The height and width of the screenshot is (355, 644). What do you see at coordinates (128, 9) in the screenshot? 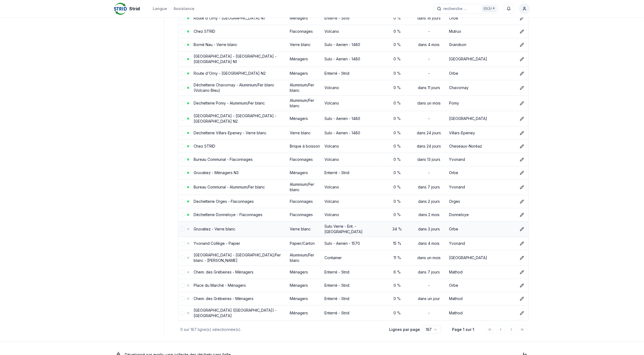
I see `a: Strid` at bounding box center [128, 9].